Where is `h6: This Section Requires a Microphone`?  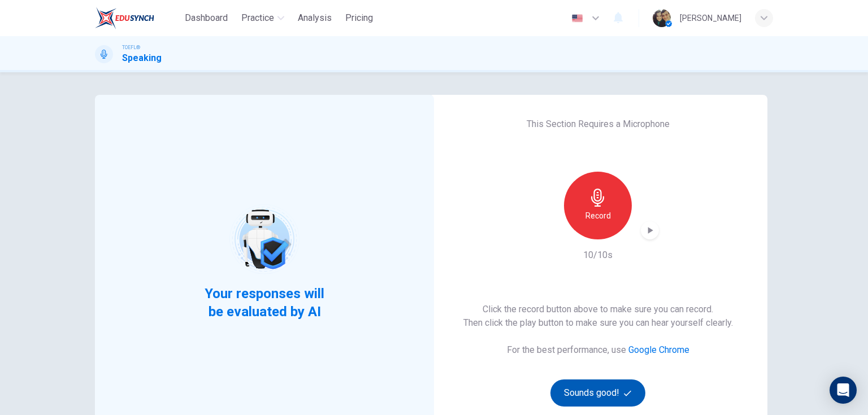
h6: This Section Requires a Microphone is located at coordinates (598, 124).